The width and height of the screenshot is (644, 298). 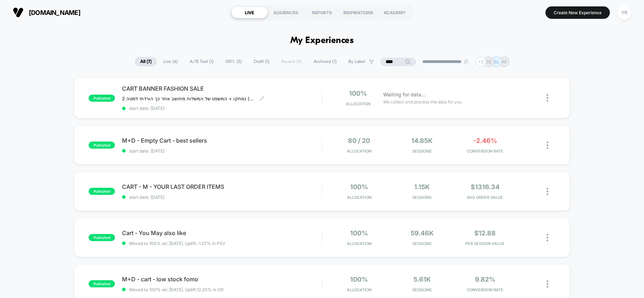 I want to click on span: 5.61k, so click(x=422, y=280).